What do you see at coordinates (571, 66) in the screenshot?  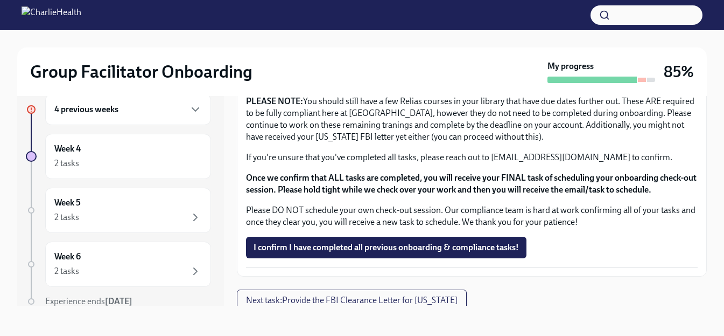 I see `strong: My progress` at bounding box center [571, 66].